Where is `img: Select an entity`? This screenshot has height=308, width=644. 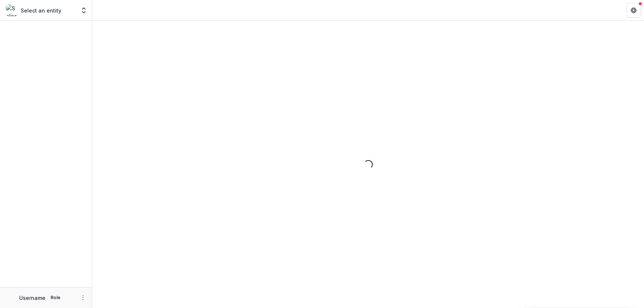
img: Select an entity is located at coordinates (12, 10).